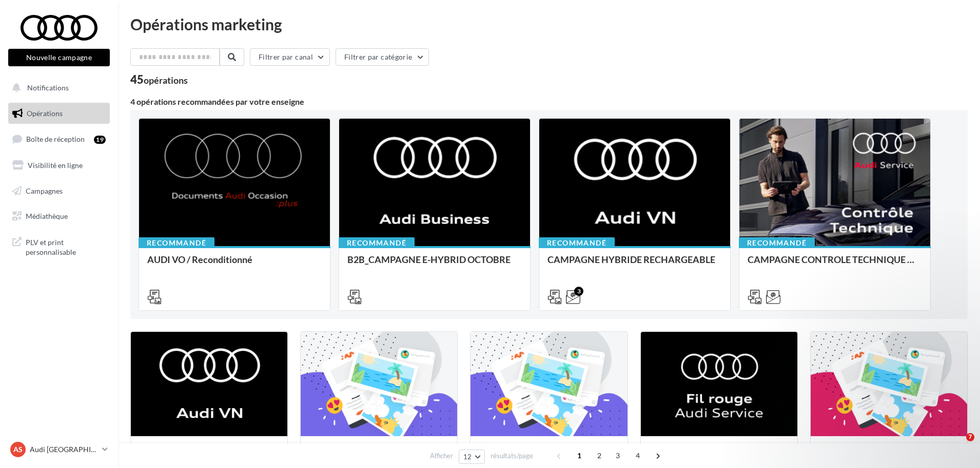  I want to click on div: 19, so click(100, 140).